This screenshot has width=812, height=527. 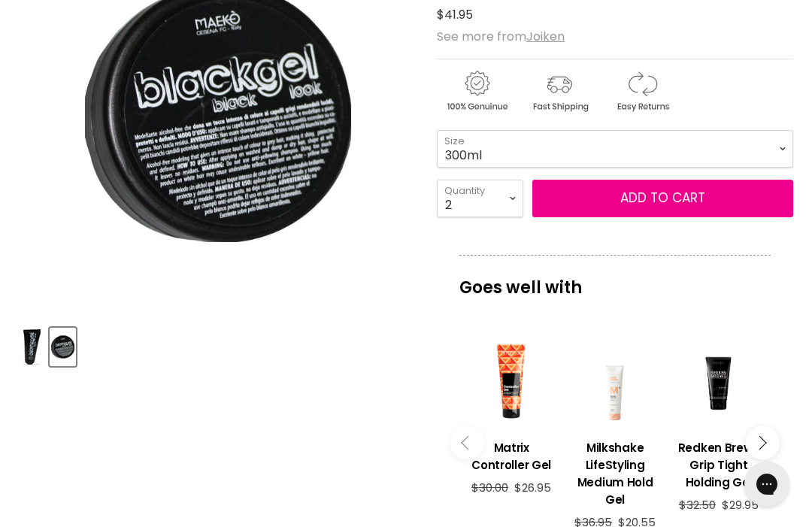 What do you see at coordinates (511, 457) in the screenshot?
I see `h3: Matrix Controller Gel` at bounding box center [511, 457].